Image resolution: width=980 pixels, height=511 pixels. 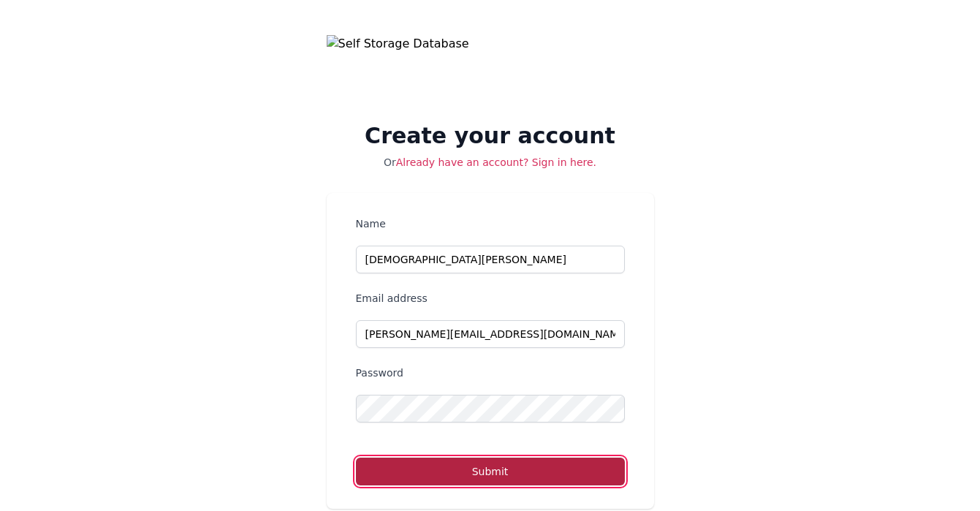 What do you see at coordinates (490, 373) in the screenshot?
I see `label: Password` at bounding box center [490, 373].